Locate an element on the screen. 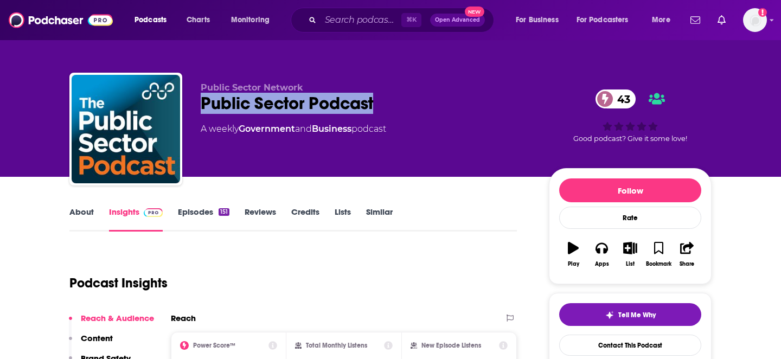 This screenshot has height=359, width=781. h1: Podcast Insights is located at coordinates (118, 283).